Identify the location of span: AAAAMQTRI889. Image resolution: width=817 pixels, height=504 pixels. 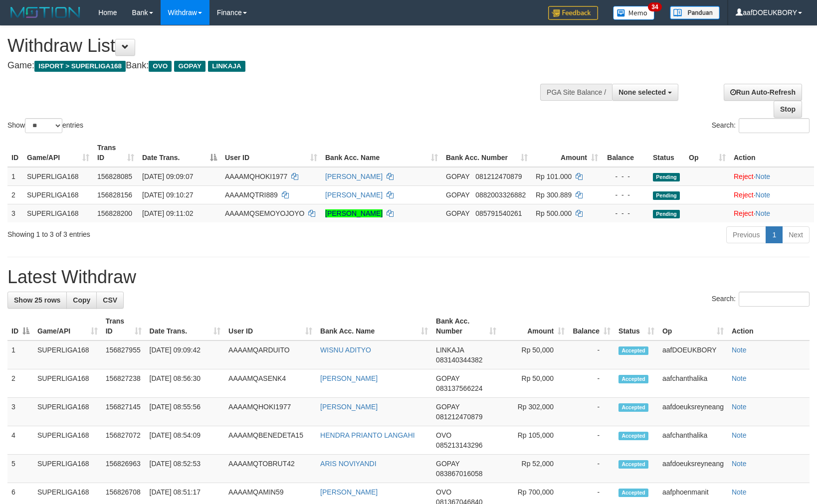
(251, 195).